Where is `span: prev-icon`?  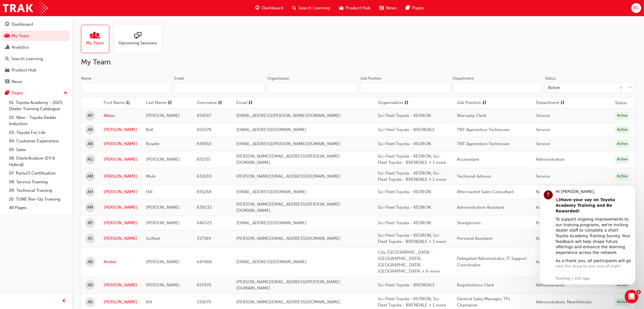 span: prev-icon is located at coordinates (64, 301).